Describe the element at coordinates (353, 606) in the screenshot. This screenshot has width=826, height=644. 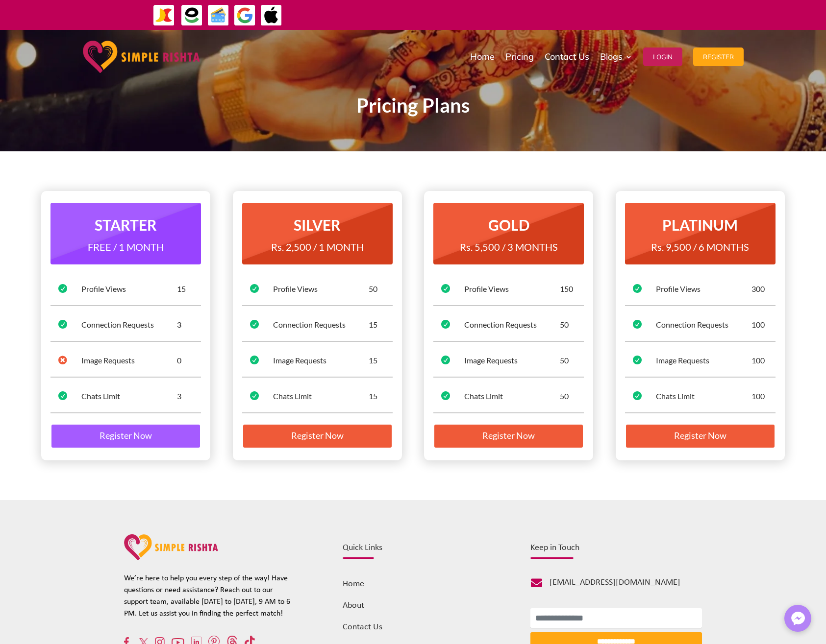
I see `a: About` at that location.